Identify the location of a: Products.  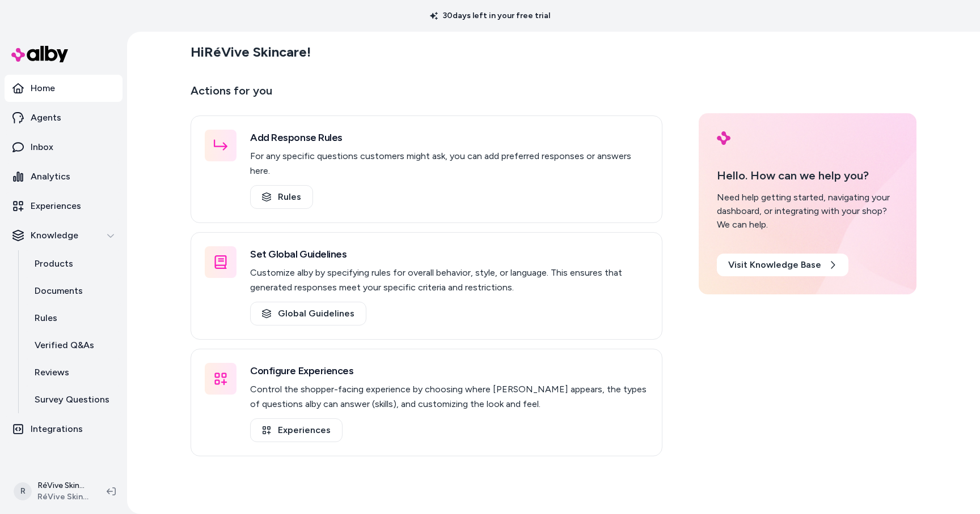
(72, 264).